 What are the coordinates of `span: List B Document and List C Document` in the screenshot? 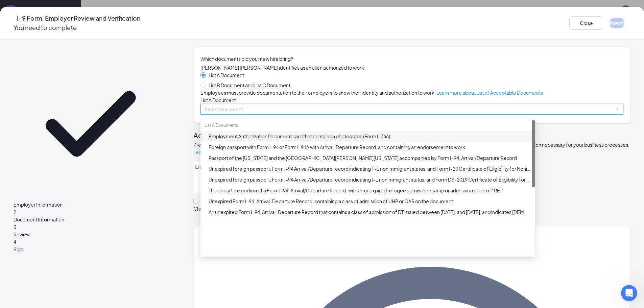 It's located at (249, 85).